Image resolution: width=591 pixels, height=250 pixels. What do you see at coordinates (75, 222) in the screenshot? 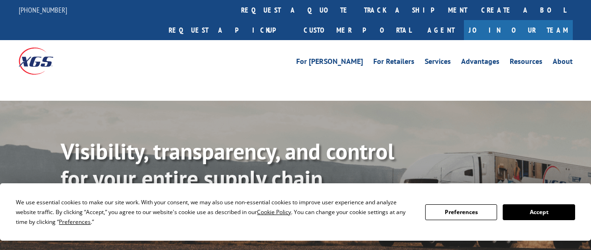
I see `span: Preferences` at bounding box center [75, 222].